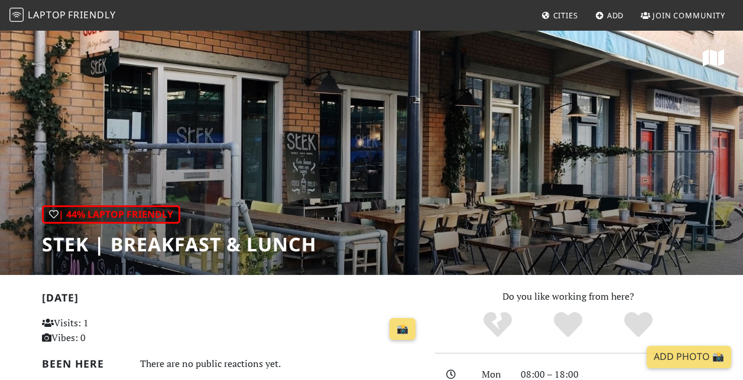 The height and width of the screenshot is (380, 743). I want to click on a: Cities, so click(559, 15).